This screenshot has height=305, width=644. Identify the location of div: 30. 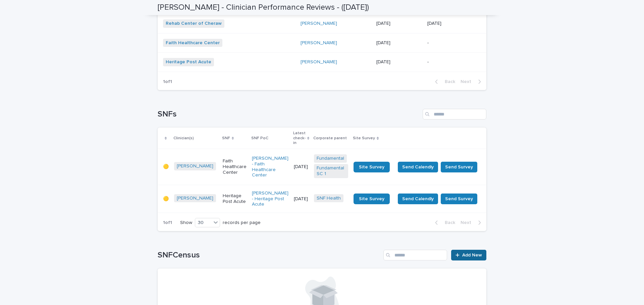
(203, 222).